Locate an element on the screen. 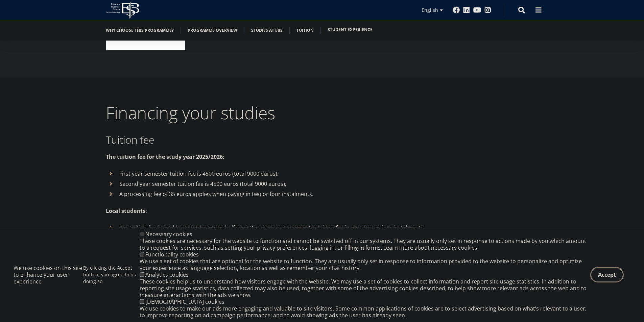 This screenshot has height=322, width=644. div: We use a set of cookies that are optional for the website to function. They are usually only set ... is located at coordinates (365, 264).